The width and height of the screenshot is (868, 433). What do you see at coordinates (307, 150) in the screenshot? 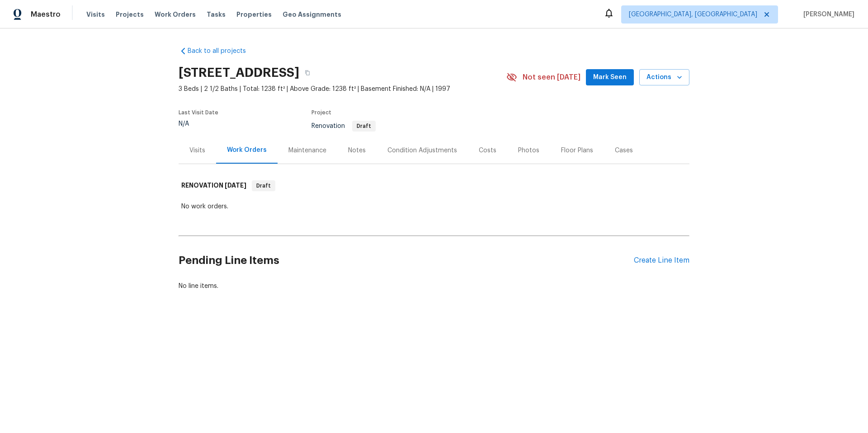
I see `div: Maintenance` at bounding box center [307, 150].